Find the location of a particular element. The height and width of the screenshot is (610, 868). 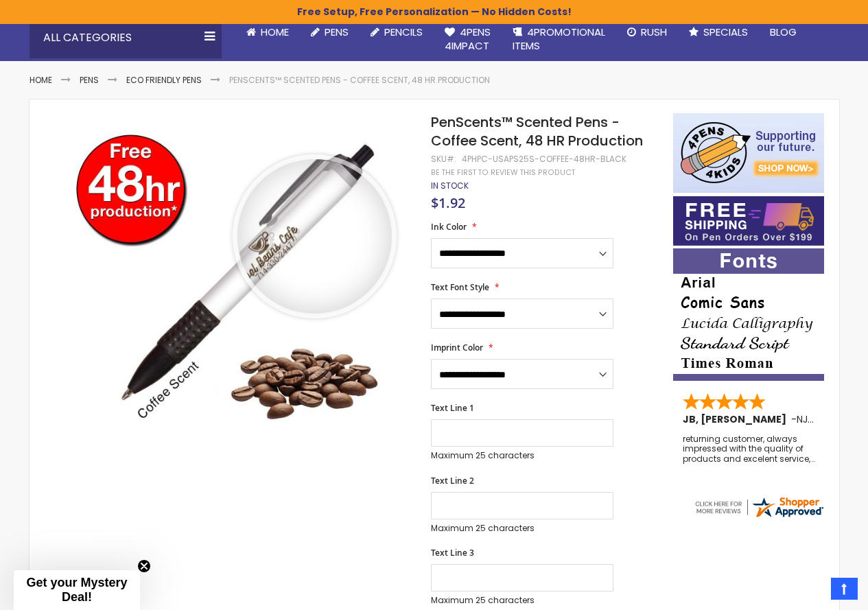

a: Specials is located at coordinates (719, 32).